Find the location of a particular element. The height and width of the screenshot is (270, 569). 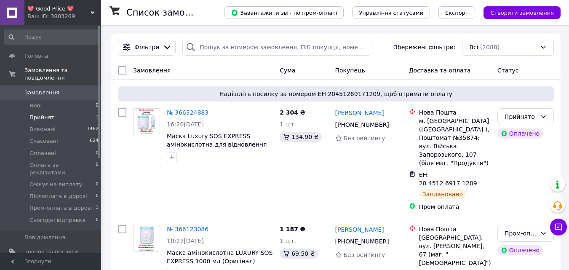

a: Маска амінокислотна LUXURY SOS EXPRESS 1000 мл (Оригінал) is located at coordinates (220, 257).